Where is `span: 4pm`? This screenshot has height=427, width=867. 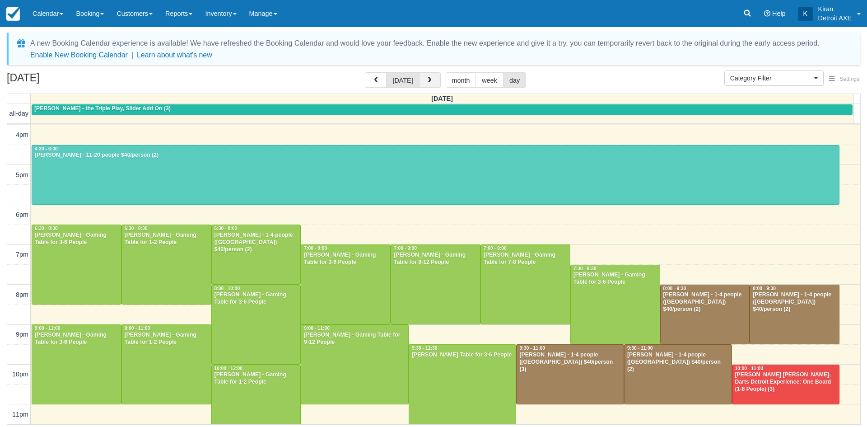 span: 4pm is located at coordinates (22, 135).